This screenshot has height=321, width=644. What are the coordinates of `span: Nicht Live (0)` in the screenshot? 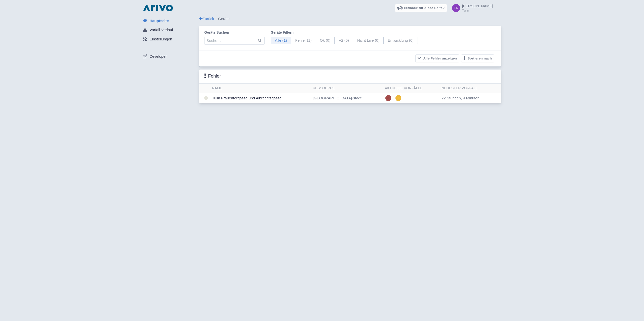 It's located at (368, 41).